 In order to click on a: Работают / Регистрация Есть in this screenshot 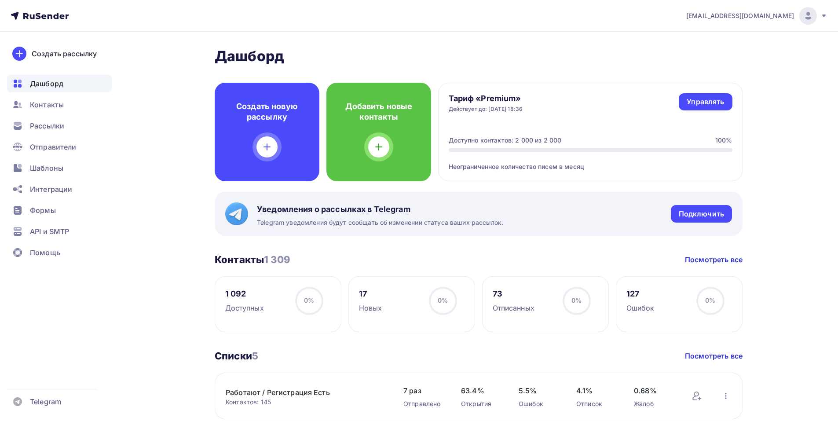, I will do `click(300, 392)`.